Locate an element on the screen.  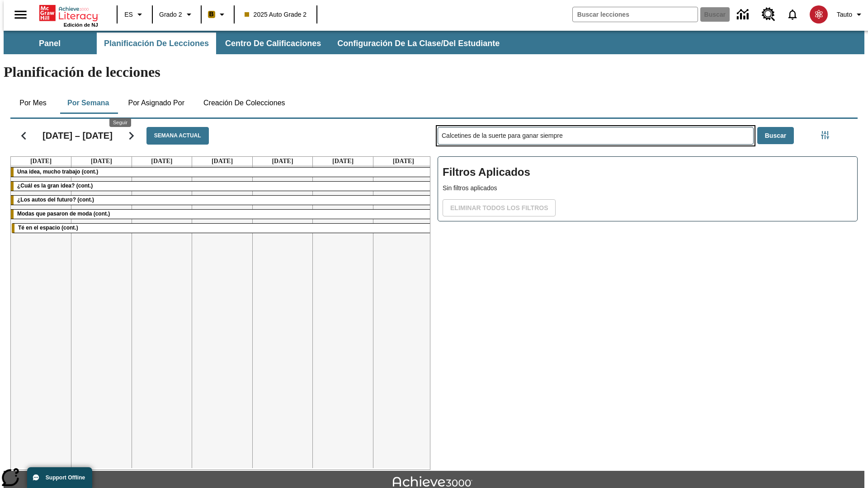
span: Una idea, mucho trabajo (cont.) is located at coordinates (57, 172).